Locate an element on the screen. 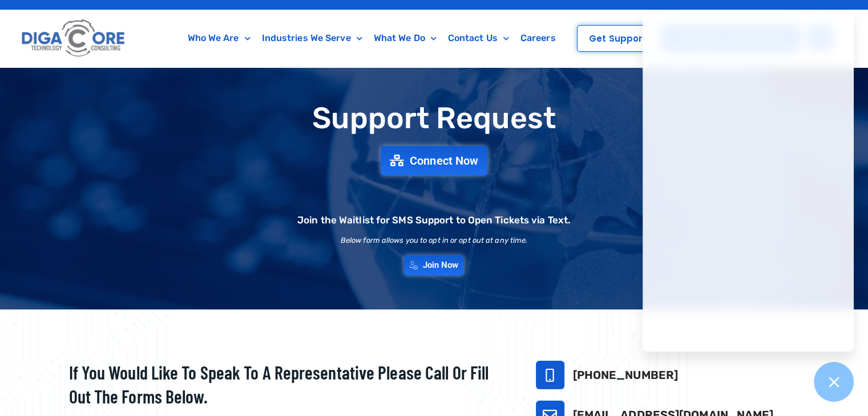  h2: Join the Waitlist for SMS Support to Open Tickets via Text. is located at coordinates (434, 220).